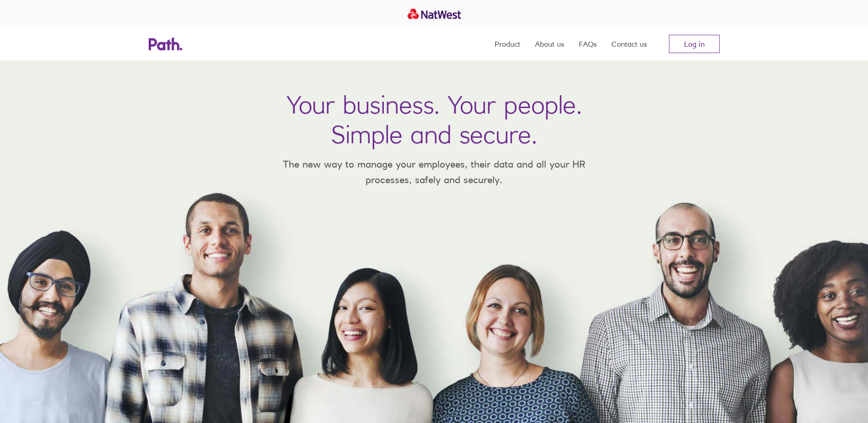  I want to click on a: FAQs, so click(588, 44).